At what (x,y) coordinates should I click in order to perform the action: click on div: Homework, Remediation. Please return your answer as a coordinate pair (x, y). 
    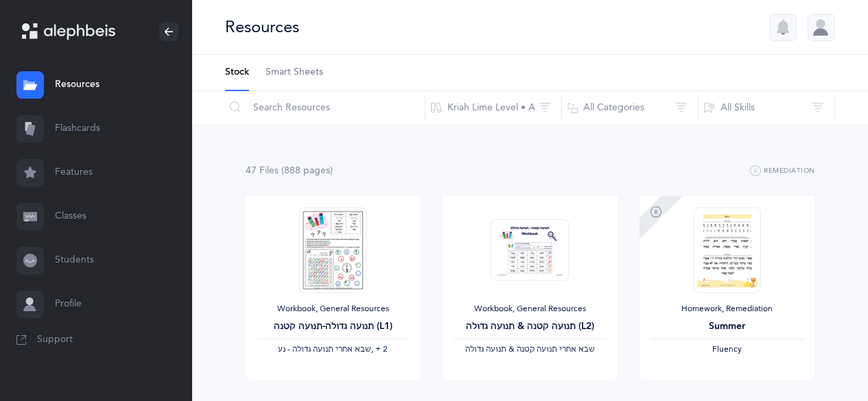
    Looking at the image, I should click on (726, 310).